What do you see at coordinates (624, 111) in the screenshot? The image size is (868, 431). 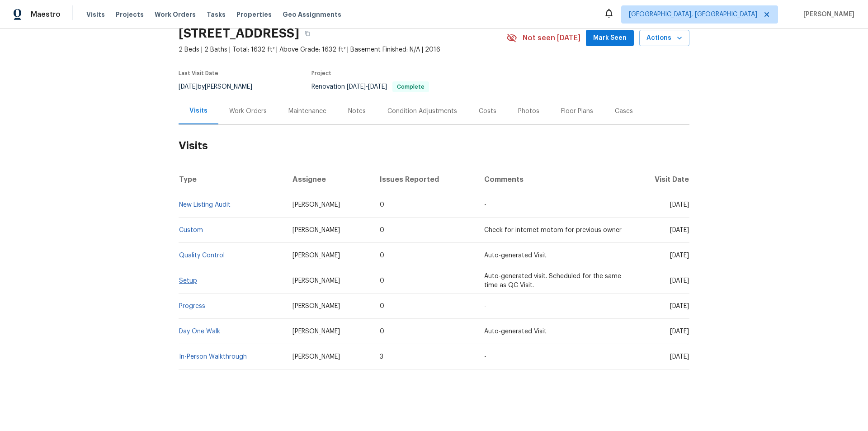 I see `div: Cases` at bounding box center [624, 111].